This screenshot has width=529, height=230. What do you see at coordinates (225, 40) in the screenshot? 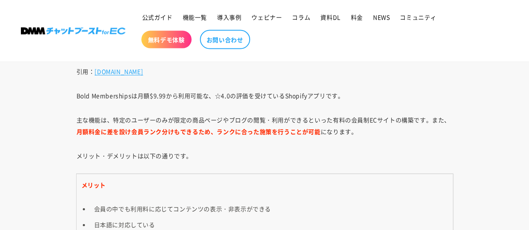
I see `a: お問い合わせ` at bounding box center [225, 40].